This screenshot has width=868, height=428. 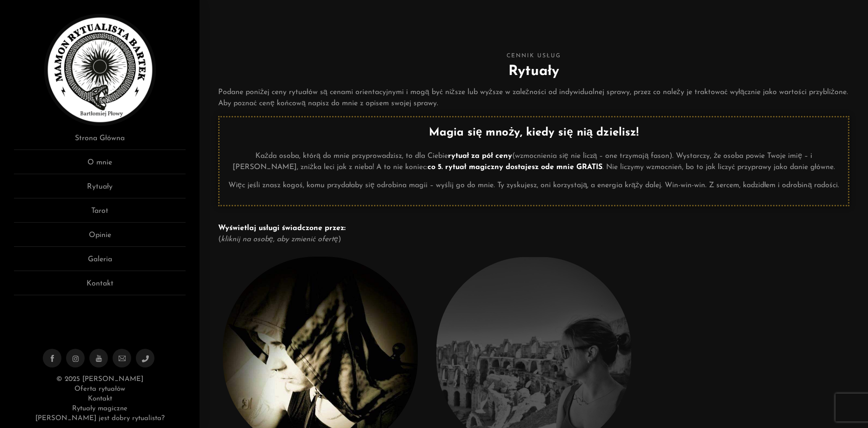 What do you see at coordinates (533, 98) in the screenshot?
I see `p: Podane poniżej ceny rytuałów są cenami orientacyjnymi i mogą być niższe lub wyższe w zależności o...` at bounding box center [533, 98].